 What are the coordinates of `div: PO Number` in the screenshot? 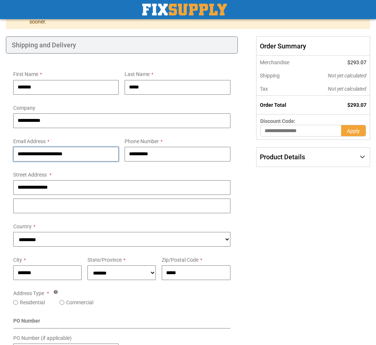 It's located at (122, 323).